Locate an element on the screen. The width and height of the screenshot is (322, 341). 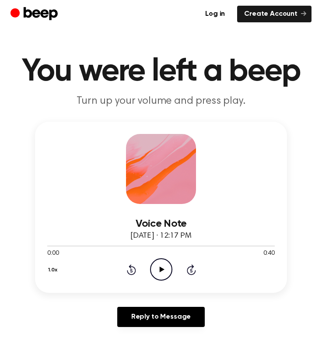
h3: Voice Note is located at coordinates (161, 224).